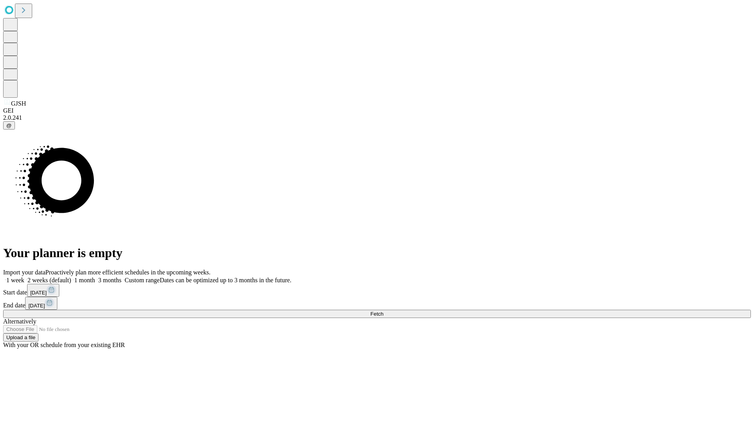 This screenshot has height=424, width=754. Describe the element at coordinates (128, 272) in the screenshot. I see `span: Proactively plan more efficient schedules in the upcoming weeks.` at that location.